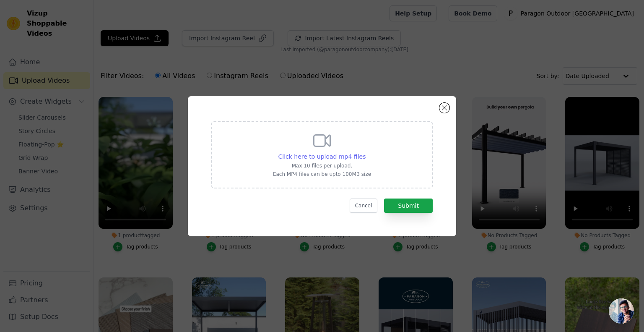 This screenshot has height=332, width=644. What do you see at coordinates (322, 156) in the screenshot?
I see `span: Click here to upload mp4 files` at bounding box center [322, 156].